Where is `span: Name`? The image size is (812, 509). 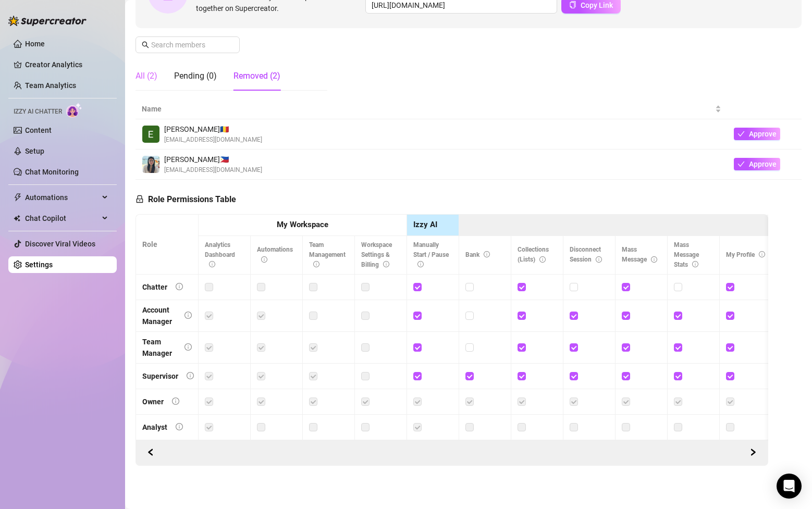 span: Name is located at coordinates (427, 109).